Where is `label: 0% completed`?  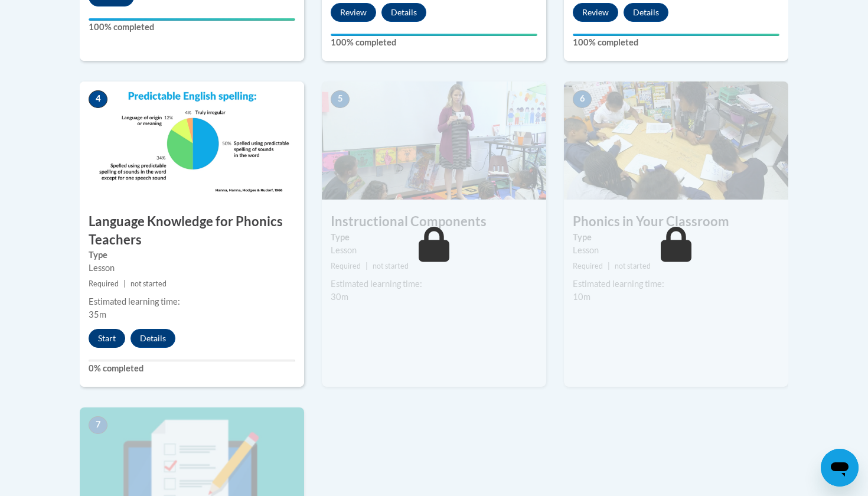
label: 0% completed is located at coordinates (192, 369).